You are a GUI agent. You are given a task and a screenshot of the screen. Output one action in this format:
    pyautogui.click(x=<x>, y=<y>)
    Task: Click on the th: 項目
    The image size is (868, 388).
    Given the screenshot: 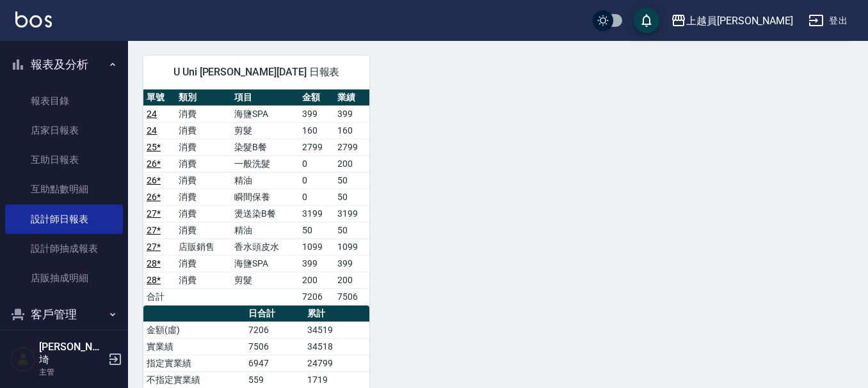 What is the action you would take?
    pyautogui.click(x=265, y=98)
    